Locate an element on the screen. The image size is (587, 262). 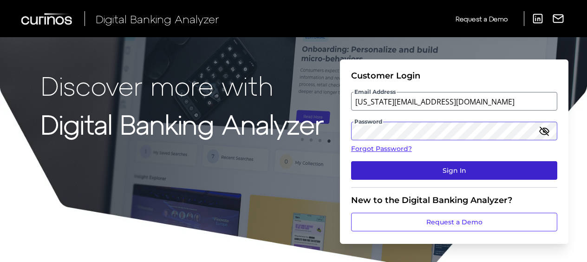
button: Sign In is located at coordinates (454, 170).